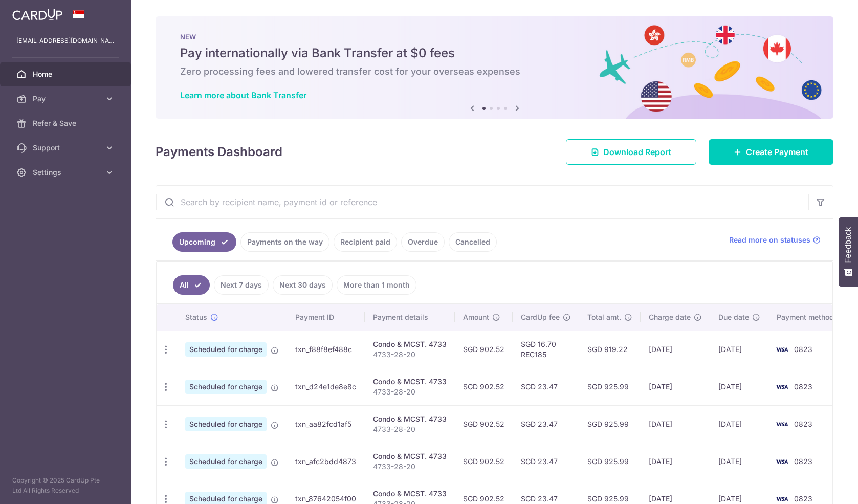 Image resolution: width=858 pixels, height=504 pixels. Describe the element at coordinates (302, 285) in the screenshot. I see `a: Next 30 days` at that location.